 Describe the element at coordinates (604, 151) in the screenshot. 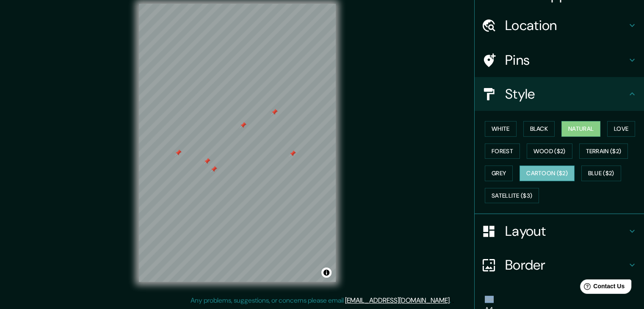

I see `button: Terrain ($2)` at that location.